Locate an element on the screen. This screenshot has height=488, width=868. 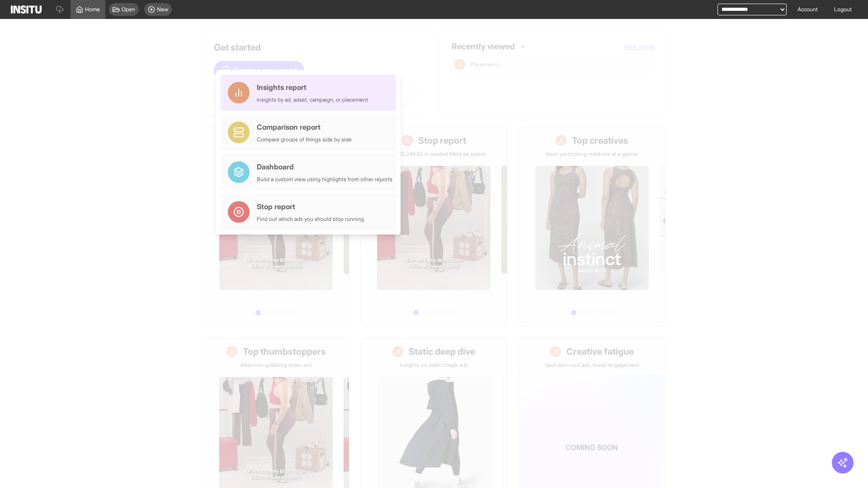
div: Dashboard is located at coordinates (324, 167).